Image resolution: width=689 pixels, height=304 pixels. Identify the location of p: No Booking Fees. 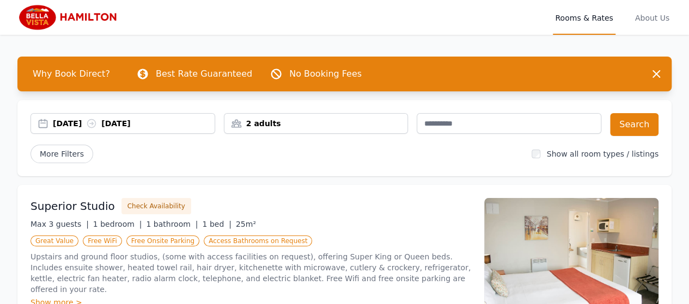
(325, 74).